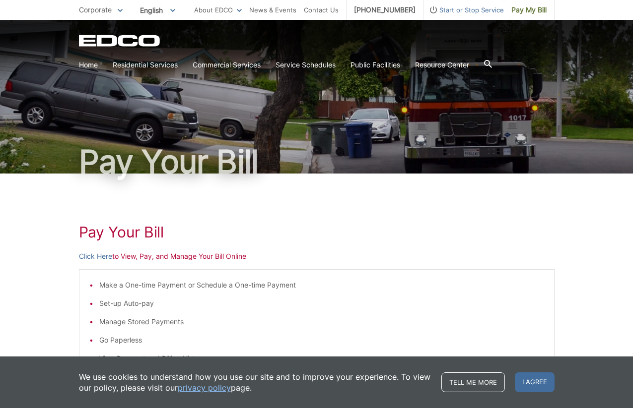 The width and height of the screenshot is (633, 408). Describe the element at coordinates (473, 383) in the screenshot. I see `a: Tell me more` at that location.